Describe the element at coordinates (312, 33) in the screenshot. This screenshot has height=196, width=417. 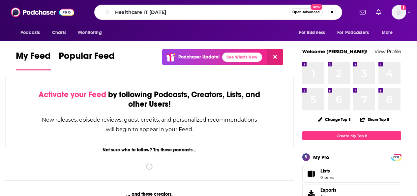
I see `span: For Business` at that location.